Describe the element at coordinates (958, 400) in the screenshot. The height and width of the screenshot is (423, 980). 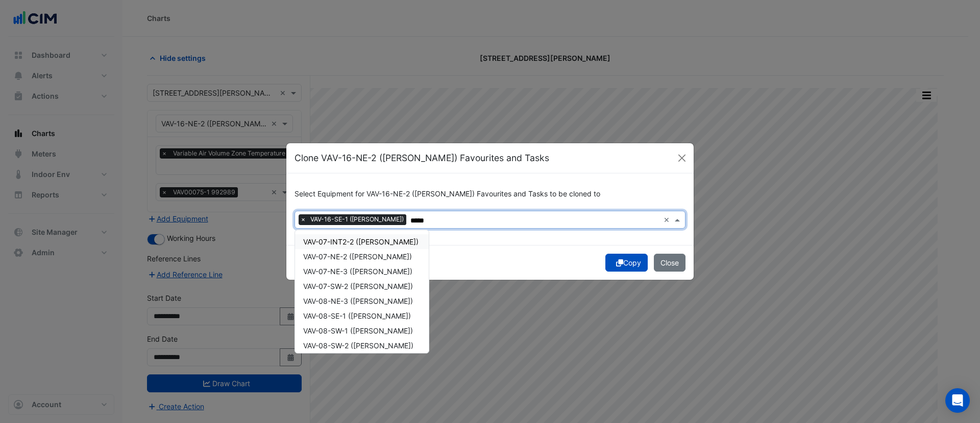
I see `div: Open Intercom Messenger` at that location.